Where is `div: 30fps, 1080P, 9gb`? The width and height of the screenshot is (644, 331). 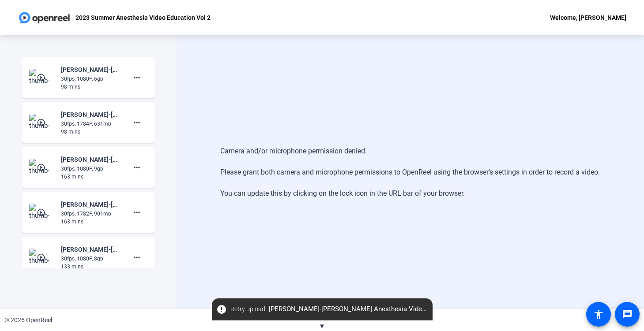
div: 30fps, 1080P, 9gb is located at coordinates (90, 169).